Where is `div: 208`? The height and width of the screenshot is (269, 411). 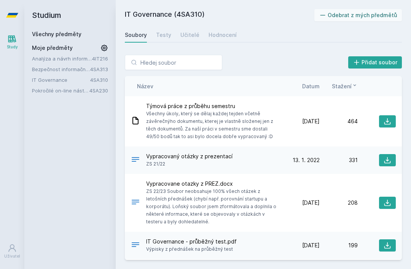
div: 208 is located at coordinates (339, 203).